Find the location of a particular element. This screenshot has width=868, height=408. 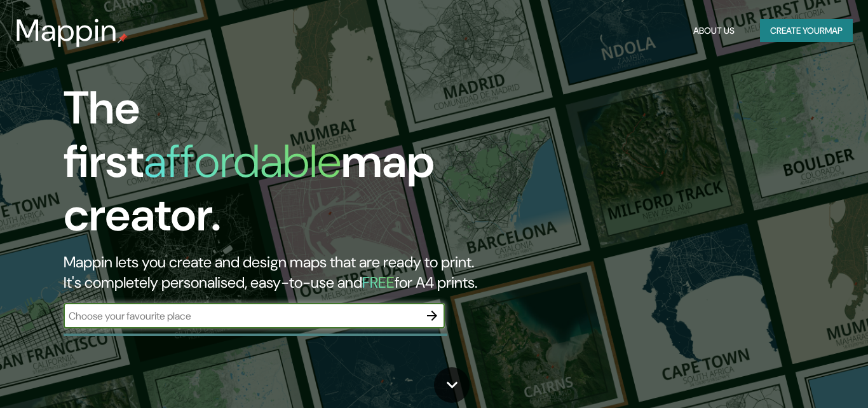

button: About Us is located at coordinates (714, 31).